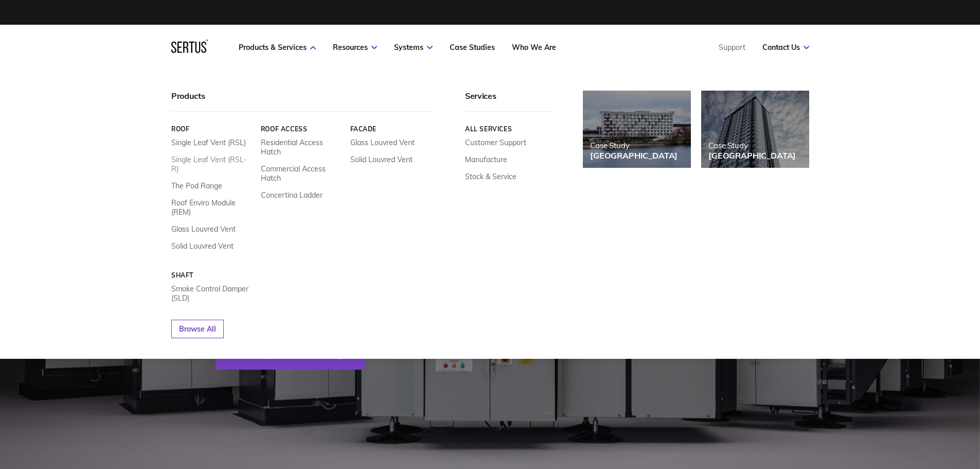 The image size is (980, 469). Describe the element at coordinates (209, 142) in the screenshot. I see `a: Single Leaf Vent (RSL)` at that location.